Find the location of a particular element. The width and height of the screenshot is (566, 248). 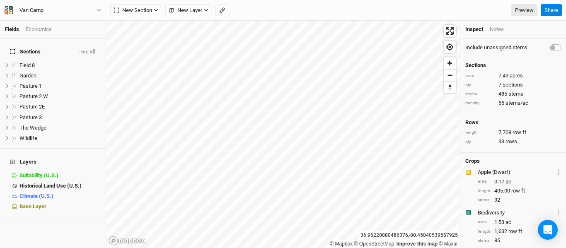

div: Field 8 is located at coordinates (60, 65).